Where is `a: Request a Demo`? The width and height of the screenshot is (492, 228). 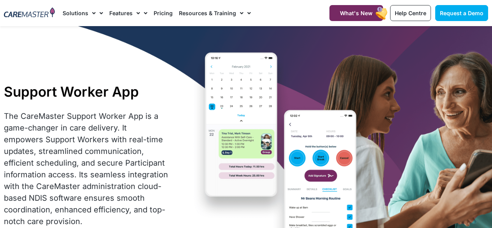 a: Request a Demo is located at coordinates (462, 13).